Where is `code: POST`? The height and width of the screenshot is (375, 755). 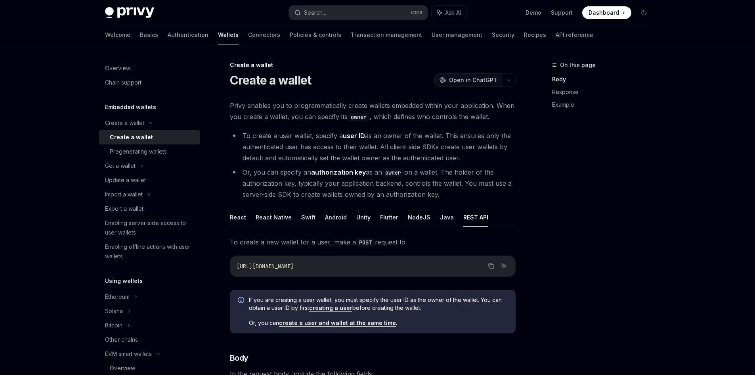
code: POST is located at coordinates (366, 242).